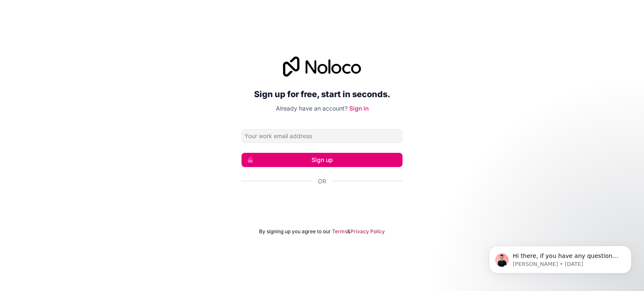 The width and height of the screenshot is (644, 291). What do you see at coordinates (26, 32) in the screenshot?
I see `img: Profile image for Darragh` at bounding box center [26, 32].